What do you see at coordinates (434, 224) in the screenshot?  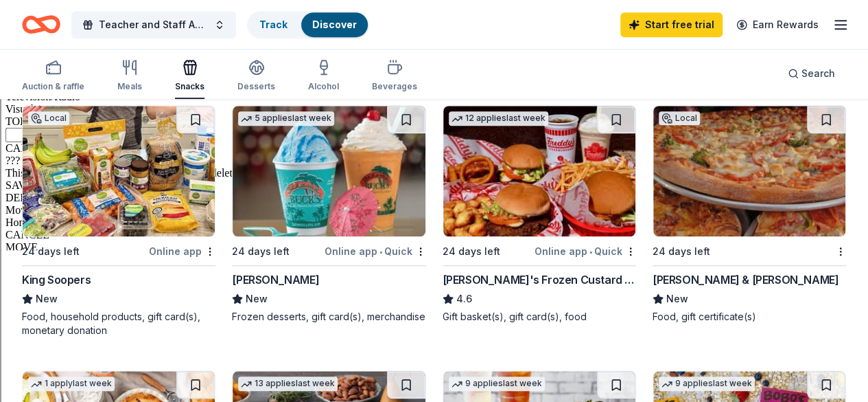 I see `div: Magazine` at bounding box center [434, 224].